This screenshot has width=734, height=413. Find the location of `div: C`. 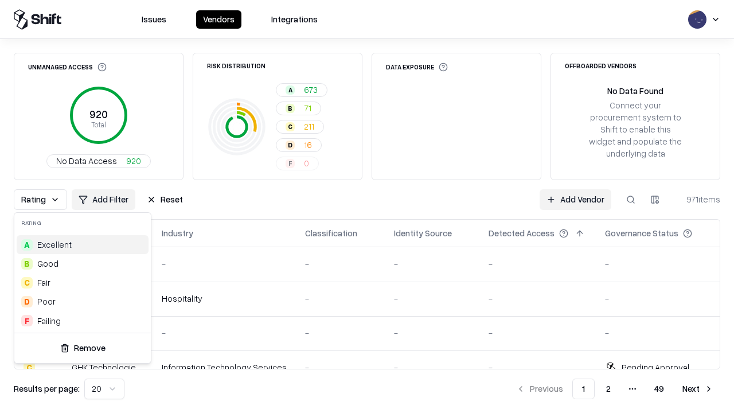

div: C is located at coordinates (27, 283).